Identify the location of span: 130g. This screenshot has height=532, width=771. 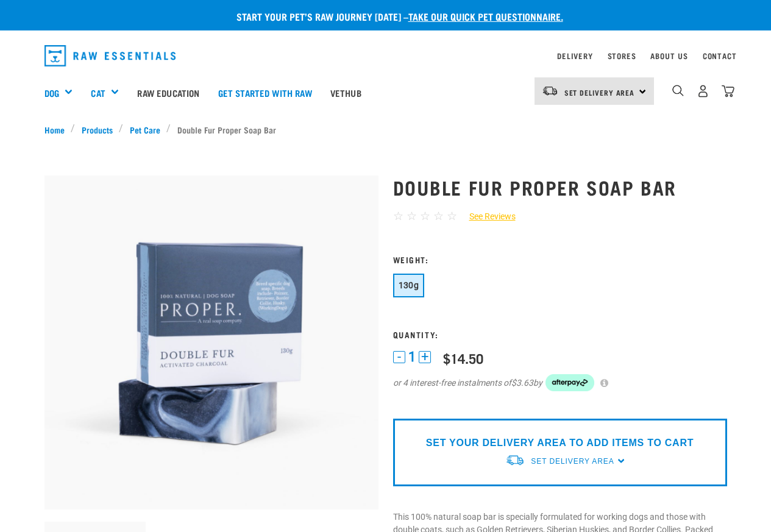
(409, 285).